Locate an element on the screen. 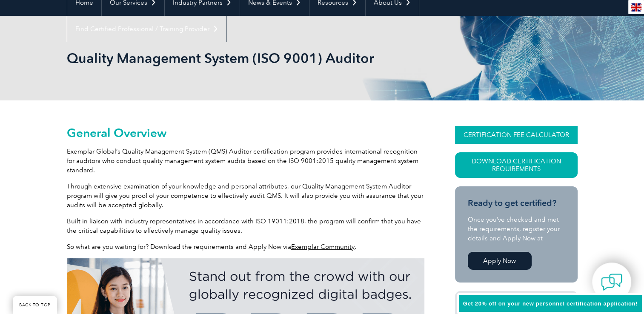 Image resolution: width=644 pixels, height=314 pixels. h2: General Overview is located at coordinates (246, 133).